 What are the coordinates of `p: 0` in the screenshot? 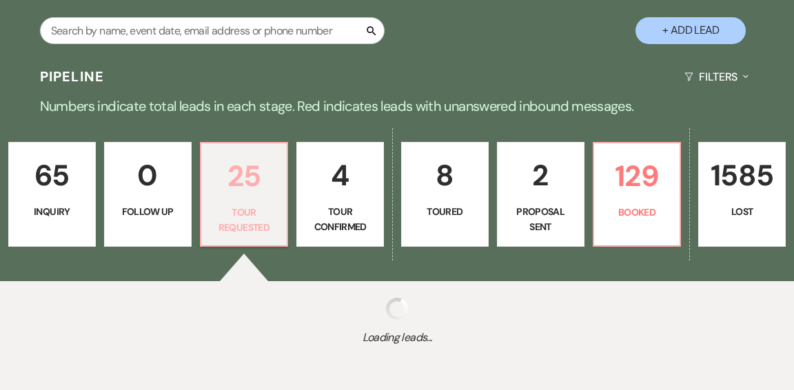 It's located at (148, 175).